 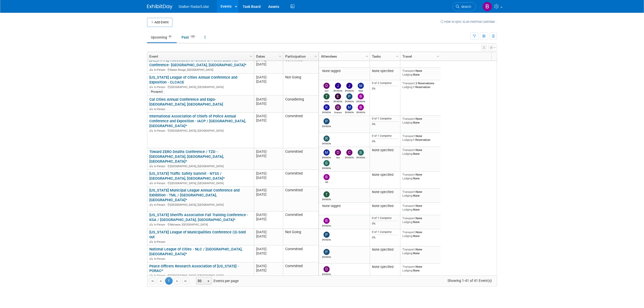 What do you see at coordinates (361, 101) in the screenshot?
I see `div: Bryan Messer` at bounding box center [361, 101].